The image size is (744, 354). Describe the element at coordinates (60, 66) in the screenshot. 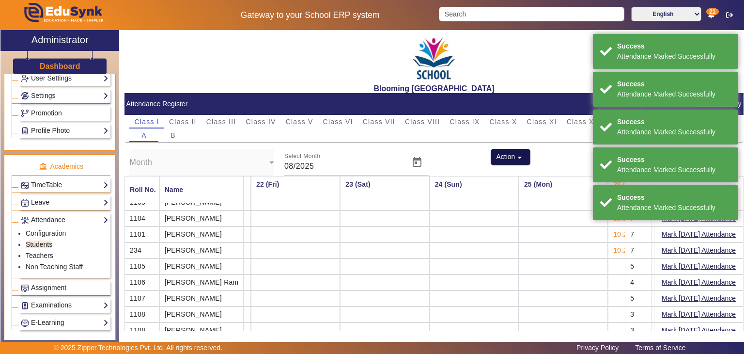

I see `a: Dashboard` at that location.